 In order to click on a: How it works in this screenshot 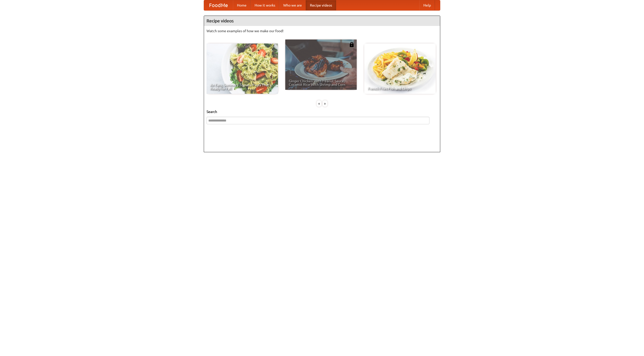, I will do `click(265, 5)`.